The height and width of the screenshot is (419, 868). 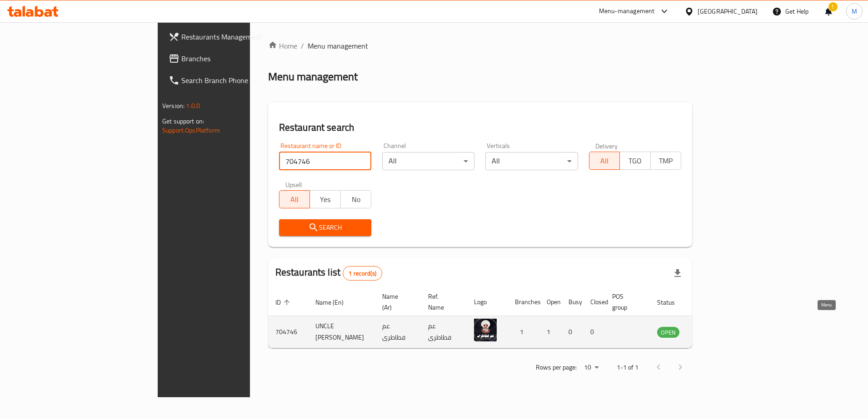 I want to click on h2: Restaurant search, so click(x=480, y=128).